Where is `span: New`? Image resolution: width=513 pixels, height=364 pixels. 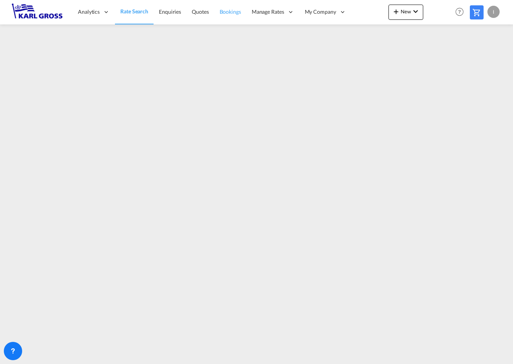
span: New is located at coordinates (406, 11).